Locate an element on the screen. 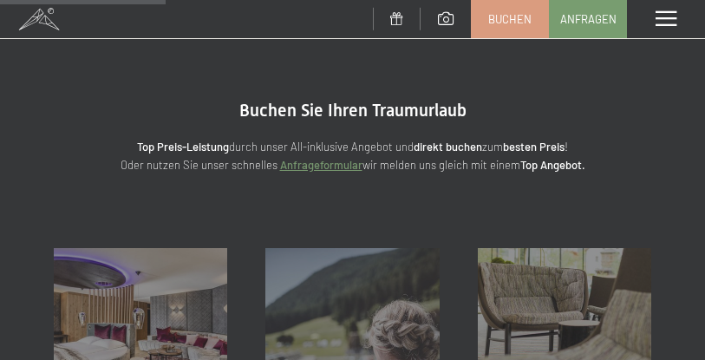  a: Buchen is located at coordinates (510, 19).